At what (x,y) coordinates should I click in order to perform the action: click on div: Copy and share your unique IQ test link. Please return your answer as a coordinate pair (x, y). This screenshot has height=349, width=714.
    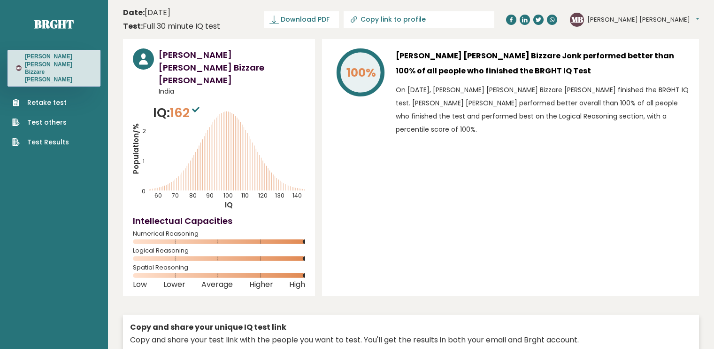
    Looking at the image, I should click on (411, 327).